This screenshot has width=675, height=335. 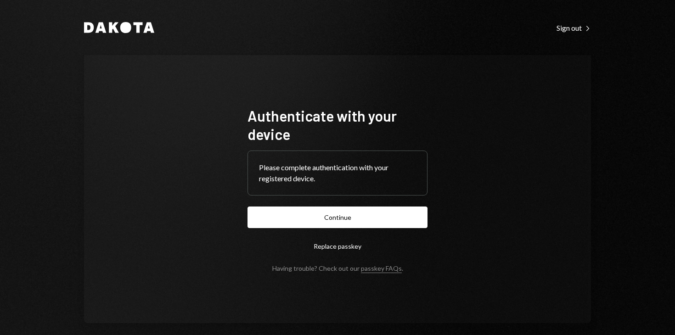 What do you see at coordinates (573, 28) in the screenshot?
I see `a: Sign out` at bounding box center [573, 28].